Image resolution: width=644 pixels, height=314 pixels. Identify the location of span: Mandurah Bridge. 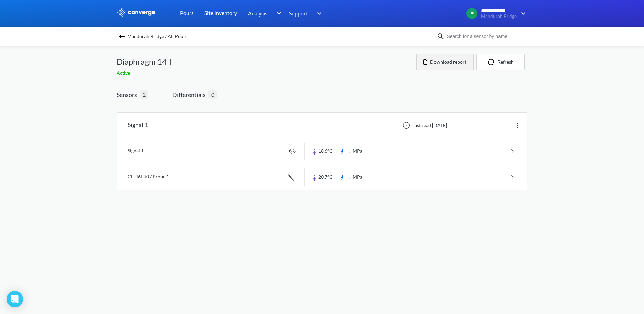
(499, 16).